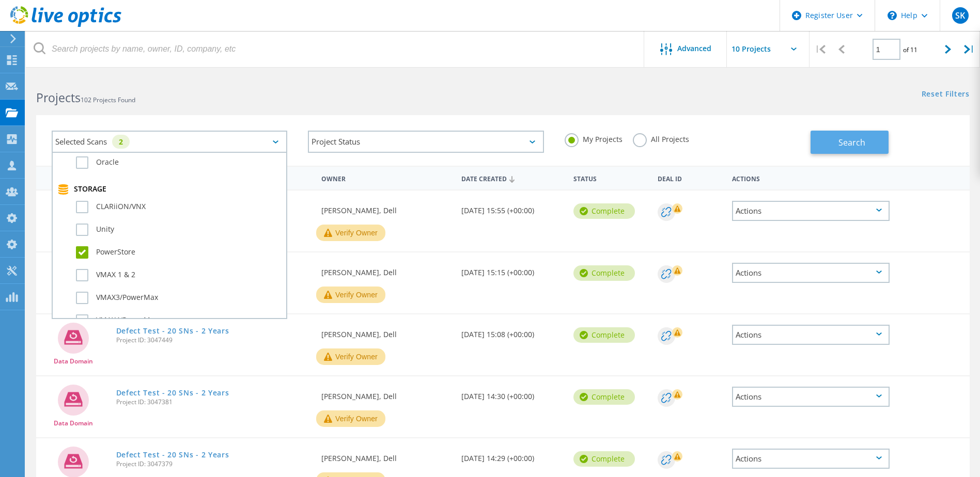 The height and width of the screenshot is (477, 980). What do you see at coordinates (852, 142) in the screenshot?
I see `span: Search` at bounding box center [852, 142].